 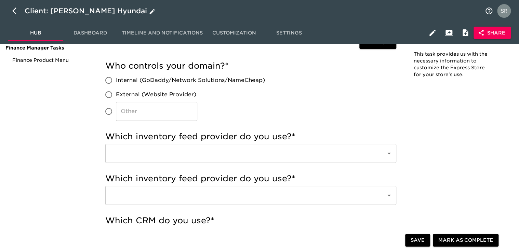 What do you see at coordinates (465, 241) in the screenshot?
I see `span: Mark as Complete` at bounding box center [465, 241].